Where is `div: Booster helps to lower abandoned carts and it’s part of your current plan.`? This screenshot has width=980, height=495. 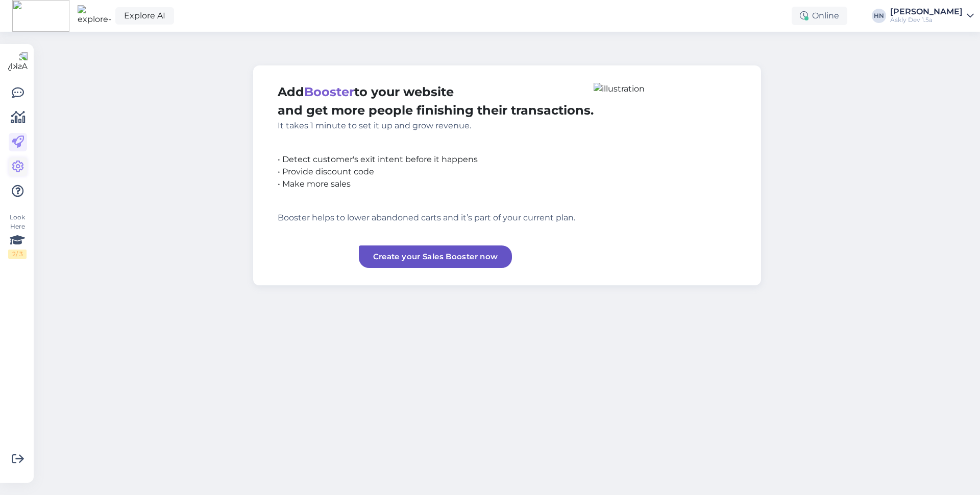
div: Booster helps to lower abandoned carts and it’s part of your current plan. is located at coordinates (435, 218).